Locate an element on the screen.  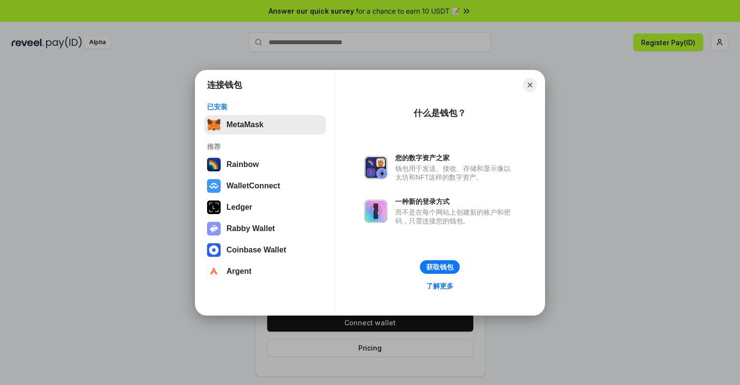
button: Close is located at coordinates (530, 85).